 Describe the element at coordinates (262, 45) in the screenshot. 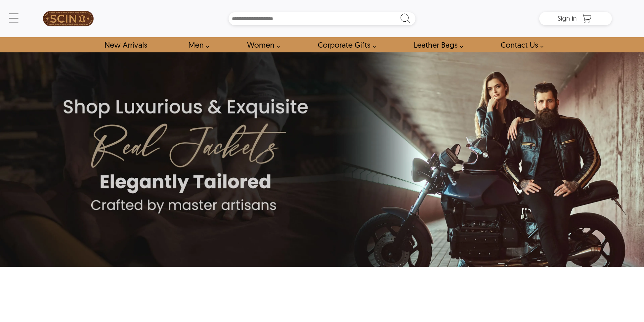

I see `a: Shop Women Leather Jackets` at that location.